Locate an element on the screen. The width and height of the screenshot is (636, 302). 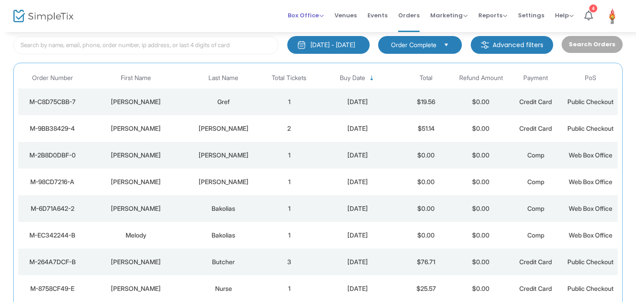
span: Venues is located at coordinates (345, 15).